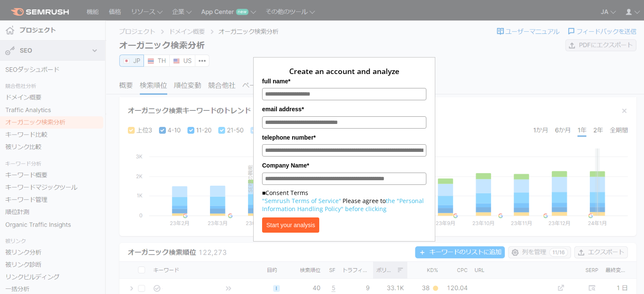 This screenshot has width=644, height=294. What do you see at coordinates (302, 201) in the screenshot?
I see `font: "Semrush Terms of Service"` at bounding box center [302, 201].